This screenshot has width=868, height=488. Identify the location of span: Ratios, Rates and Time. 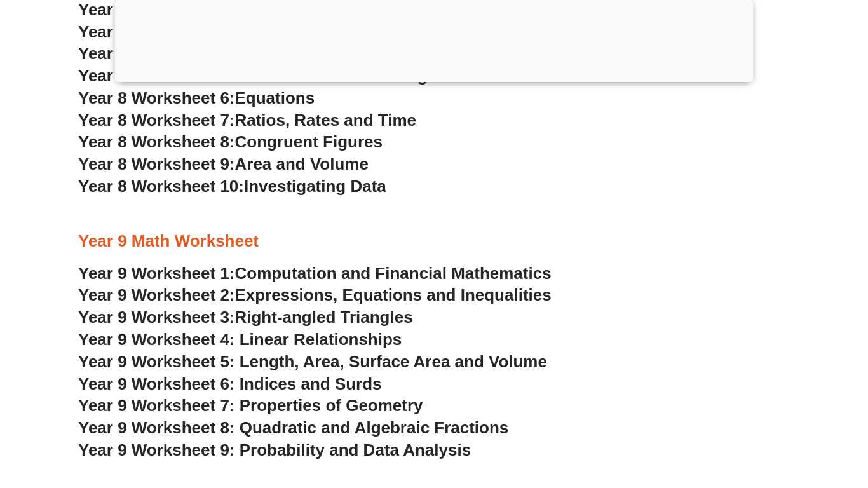
(326, 120).